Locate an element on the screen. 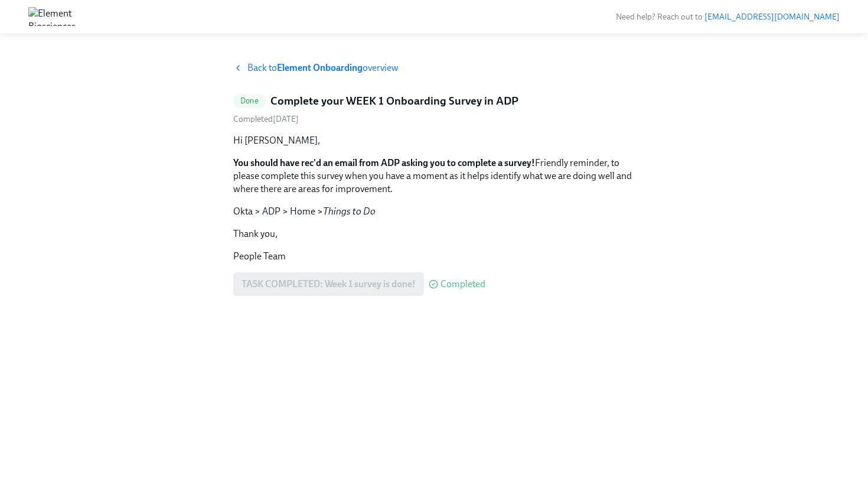 This screenshot has width=868, height=491. span: Wednesday, September 3rd 2025, 6:00 am is located at coordinates (266, 119).